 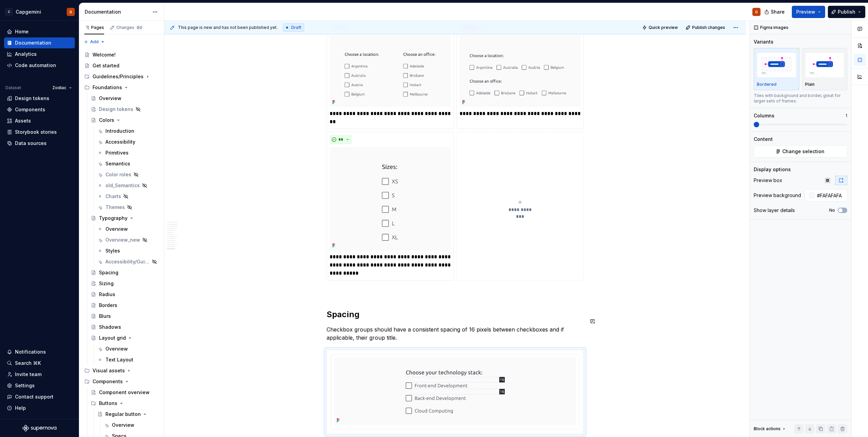 I want to click on div: Guidelines/Principles, so click(x=121, y=77).